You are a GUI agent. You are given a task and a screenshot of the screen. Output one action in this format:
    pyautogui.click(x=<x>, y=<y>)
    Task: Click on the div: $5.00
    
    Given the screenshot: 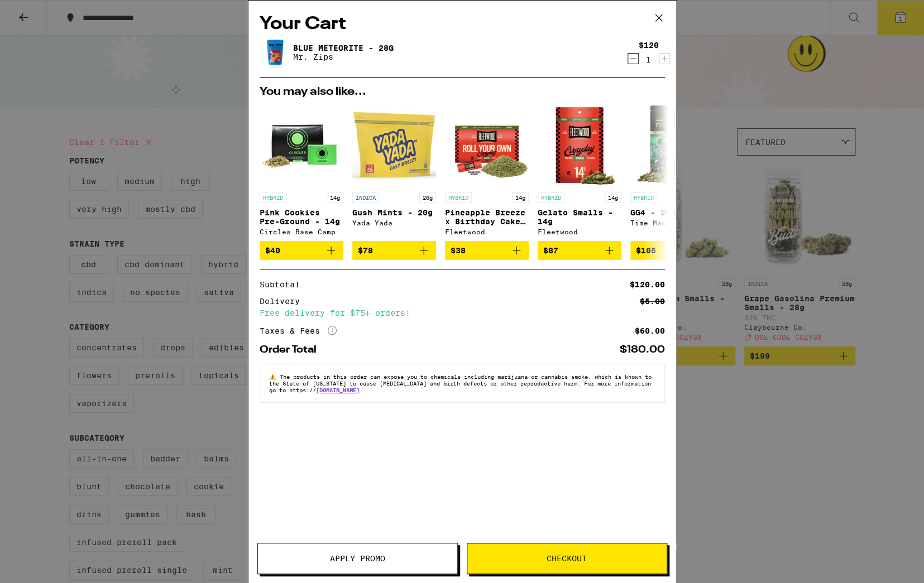 What is the action you would take?
    pyautogui.click(x=652, y=301)
    